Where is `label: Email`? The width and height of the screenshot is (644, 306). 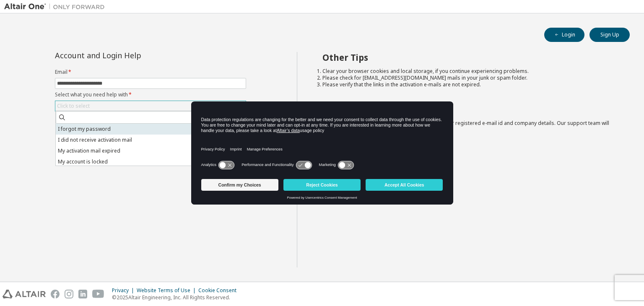 label: Email is located at coordinates (151, 72).